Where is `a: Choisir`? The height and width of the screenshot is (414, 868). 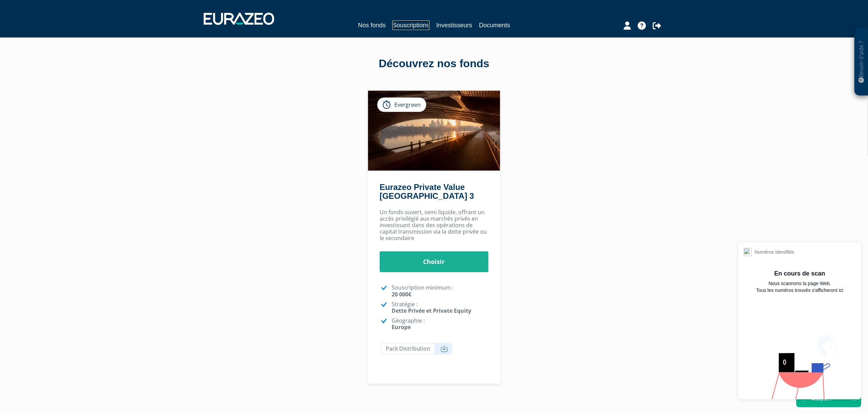
a: Choisir is located at coordinates (434, 262).